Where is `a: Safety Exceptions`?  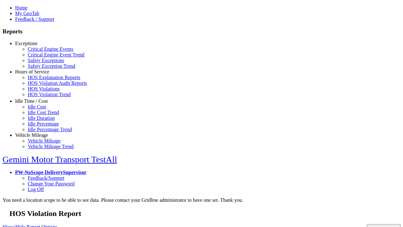 a: Safety Exceptions is located at coordinates (46, 60).